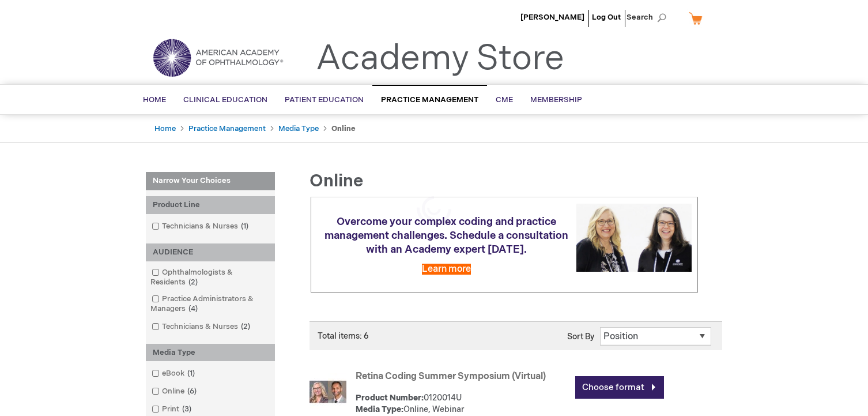 The image size is (868, 416). Describe the element at coordinates (210, 181) in the screenshot. I see `strong: Narrow Your Choices` at that location.